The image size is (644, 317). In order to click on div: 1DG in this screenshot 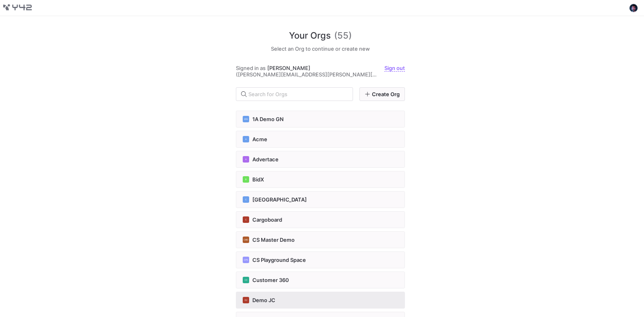, I will do `click(246, 119)`.